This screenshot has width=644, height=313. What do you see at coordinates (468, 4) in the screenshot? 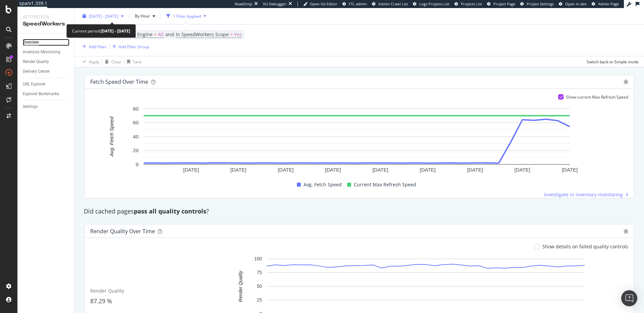
I see `a: Projects List` at bounding box center [468, 4].